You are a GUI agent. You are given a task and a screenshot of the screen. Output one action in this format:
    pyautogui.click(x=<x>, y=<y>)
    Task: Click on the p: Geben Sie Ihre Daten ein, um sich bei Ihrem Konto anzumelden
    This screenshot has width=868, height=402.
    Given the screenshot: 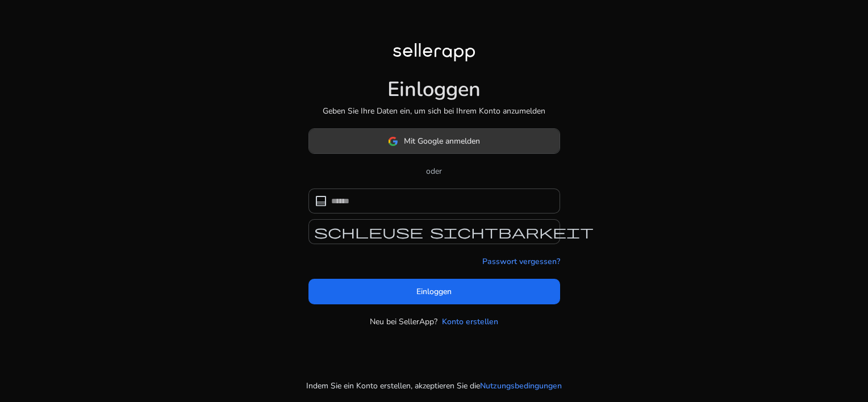 What is the action you would take?
    pyautogui.click(x=434, y=111)
    